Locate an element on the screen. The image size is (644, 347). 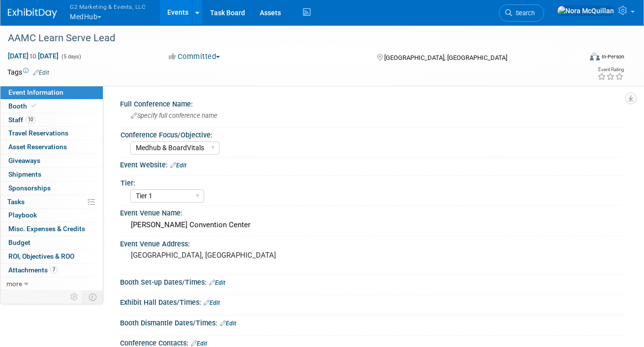
span: ROI, Objectives & ROO is located at coordinates (42, 256).